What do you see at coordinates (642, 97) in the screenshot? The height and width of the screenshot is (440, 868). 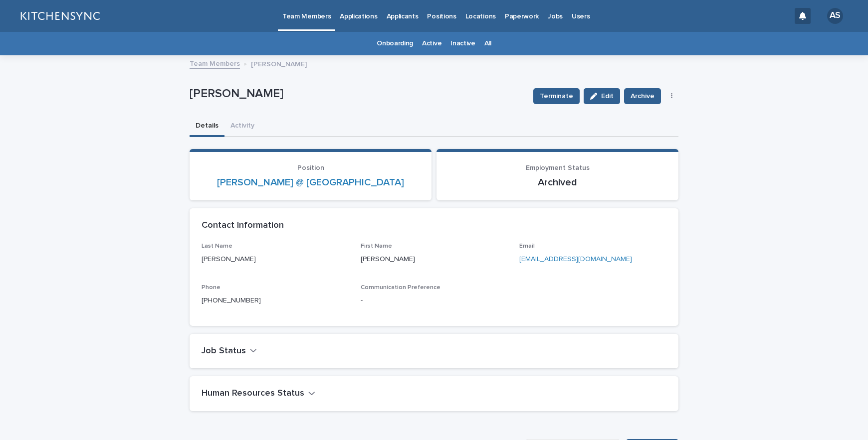 I see `button: Archive` at bounding box center [642, 97].